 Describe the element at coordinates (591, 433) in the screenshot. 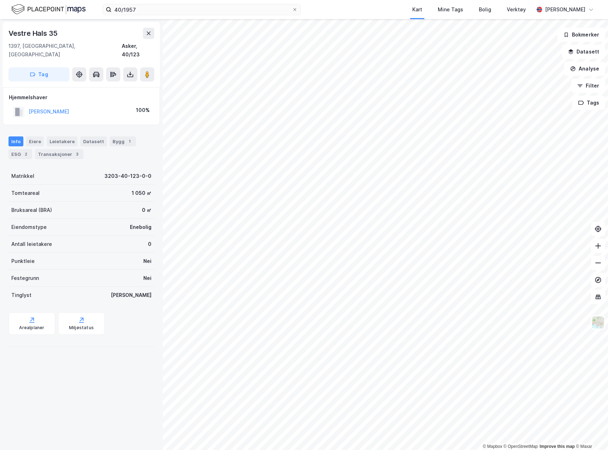

I see `div: Kontrollprogram for chat` at that location.